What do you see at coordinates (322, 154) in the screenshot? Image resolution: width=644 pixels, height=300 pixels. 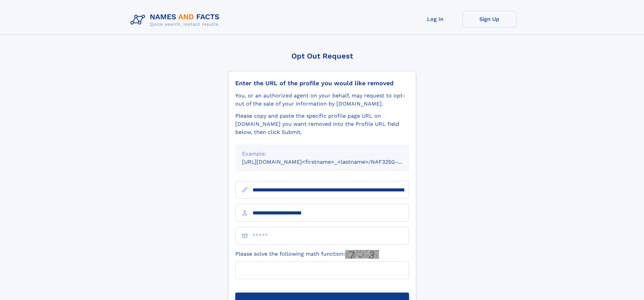 I see `div: Example:` at bounding box center [322, 154].